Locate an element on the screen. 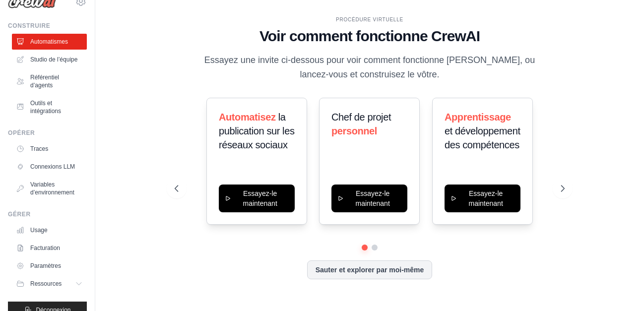  font: Référentiel d’agents is located at coordinates (56, 81).